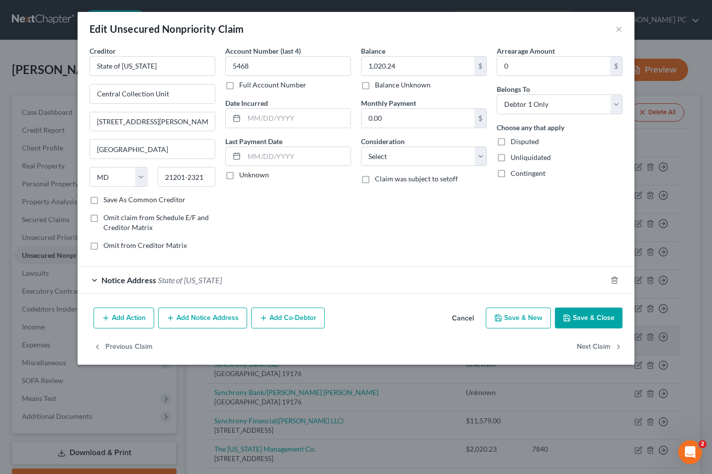 Image resolution: width=712 pixels, height=474 pixels. I want to click on button: Cancel, so click(463, 319).